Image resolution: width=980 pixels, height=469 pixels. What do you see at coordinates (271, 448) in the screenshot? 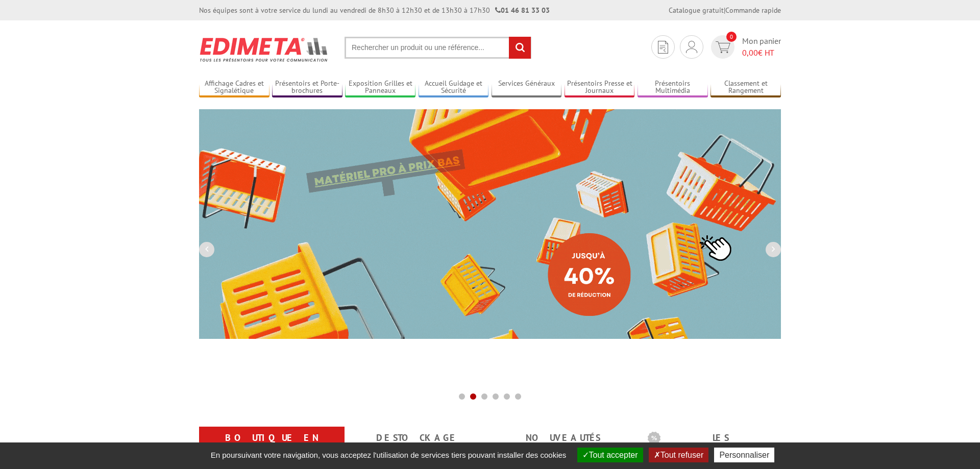
I see `a: Boutique en ligne` at bounding box center [271, 448].